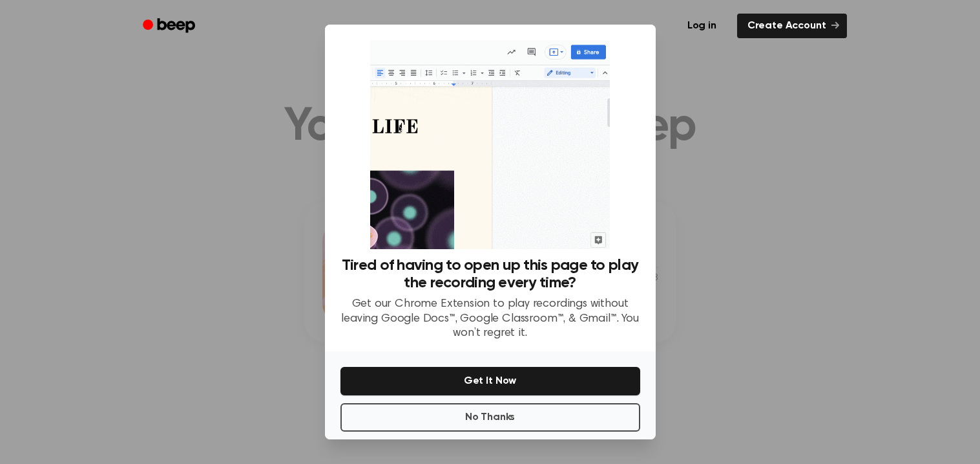 The height and width of the screenshot is (464, 980). What do you see at coordinates (490, 319) in the screenshot?
I see `p: Get our Chrome Extension to play recordings without leaving Google Docs™, Google Classroom™, & Gm...` at bounding box center [490, 319].